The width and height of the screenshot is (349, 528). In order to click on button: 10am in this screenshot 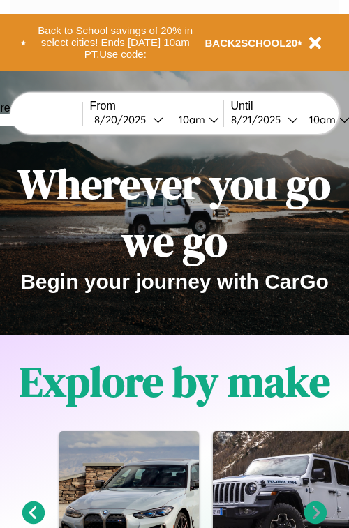, I will do `click(195, 119)`.